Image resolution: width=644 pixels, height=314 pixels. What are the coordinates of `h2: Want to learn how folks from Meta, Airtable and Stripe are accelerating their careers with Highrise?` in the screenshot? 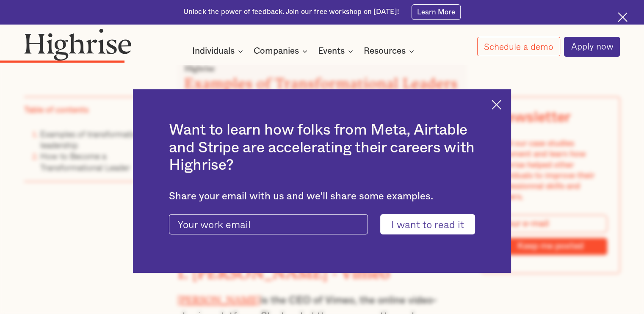 It's located at (322, 148).